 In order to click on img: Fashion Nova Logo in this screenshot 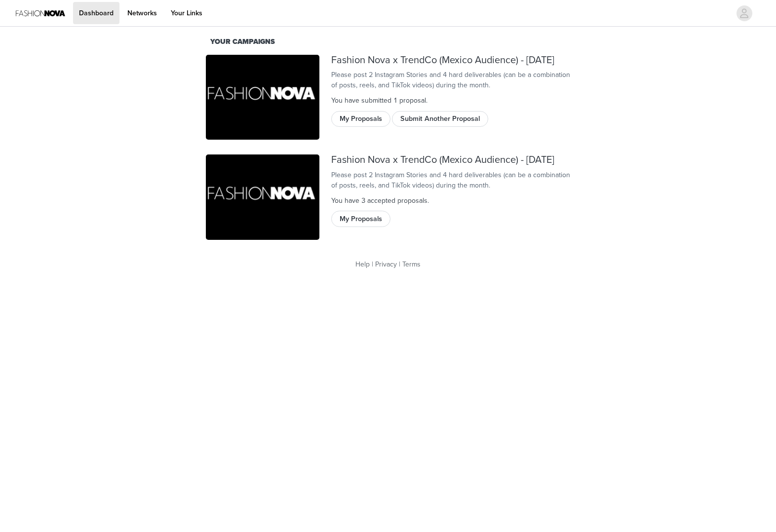, I will do `click(41, 13)`.